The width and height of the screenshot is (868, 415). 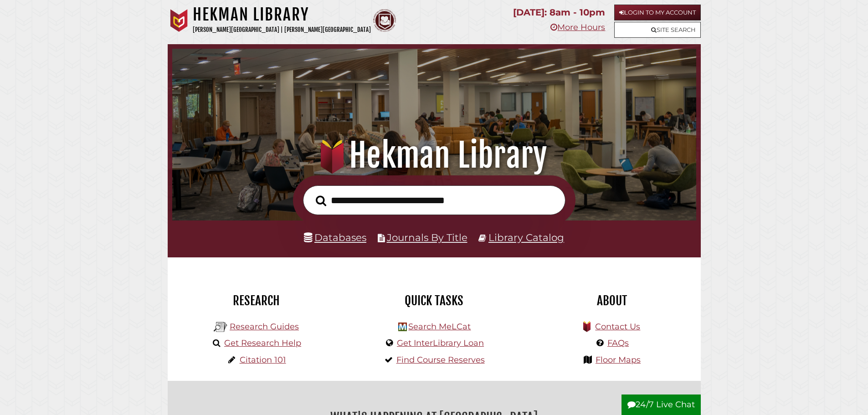 What do you see at coordinates (526, 237) in the screenshot?
I see `a: Library Catalog` at bounding box center [526, 237].